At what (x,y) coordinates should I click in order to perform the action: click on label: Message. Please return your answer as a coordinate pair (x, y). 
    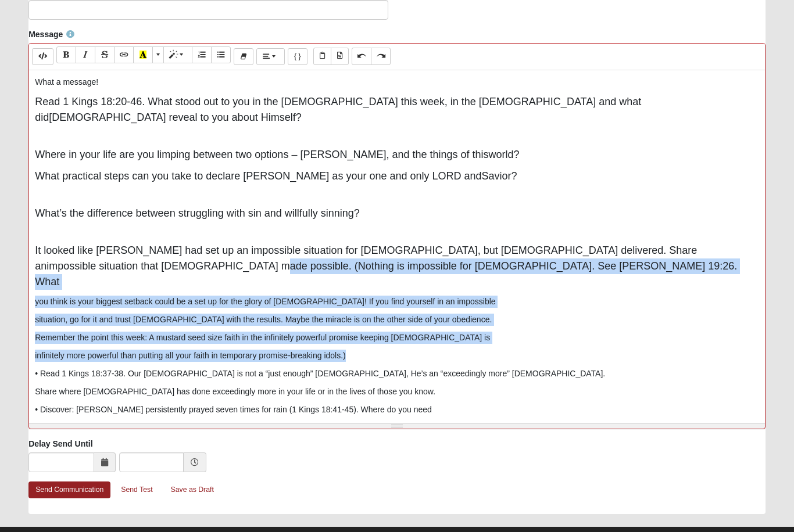
    Looking at the image, I should click on (51, 35).